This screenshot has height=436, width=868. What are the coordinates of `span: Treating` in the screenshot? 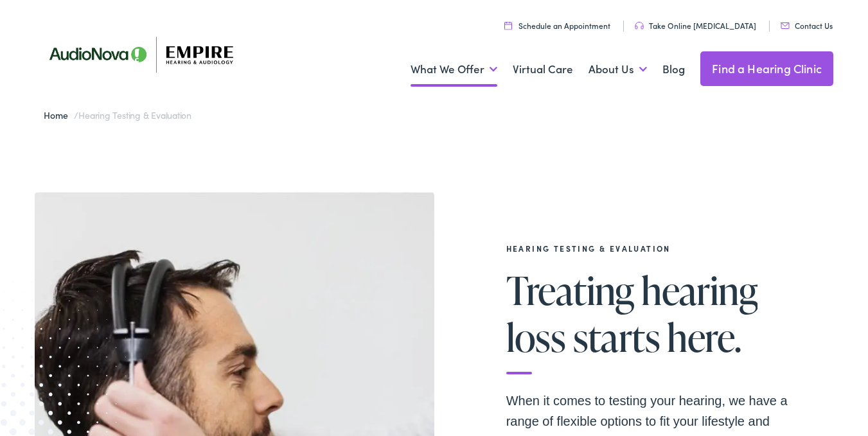 It's located at (570, 290).